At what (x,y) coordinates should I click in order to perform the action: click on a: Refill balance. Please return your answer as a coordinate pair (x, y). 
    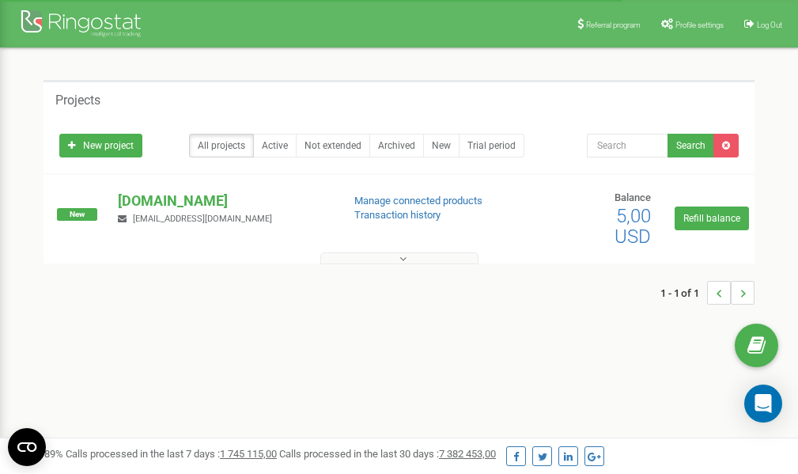
    Looking at the image, I should click on (711, 218).